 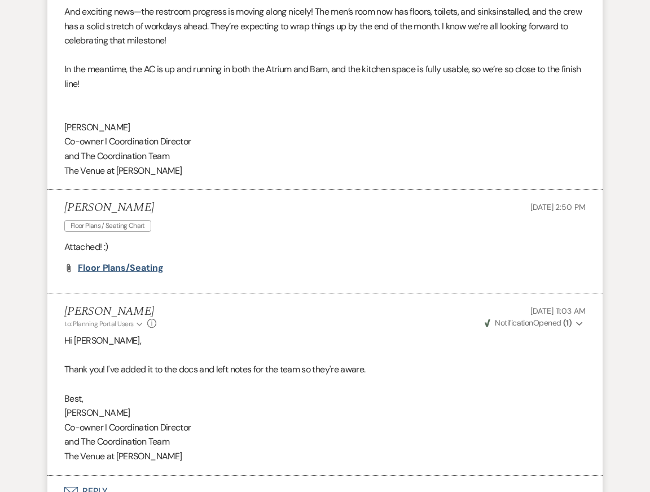 I want to click on p: Co-owner I Coordination Director, so click(x=325, y=142).